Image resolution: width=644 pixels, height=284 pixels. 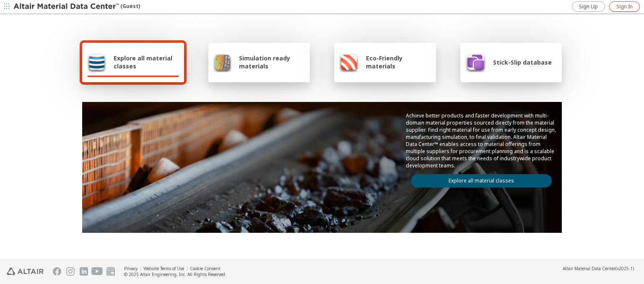 What do you see at coordinates (175, 274) in the screenshot?
I see `div: © 2025 Altair Engineering, Inc. All Rights Reserved.` at bounding box center [175, 274].